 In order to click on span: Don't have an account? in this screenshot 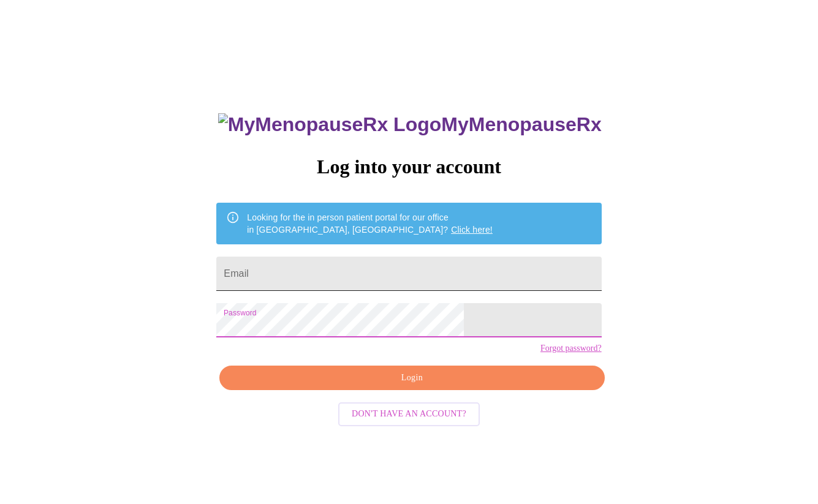, I will do `click(409, 414)`.